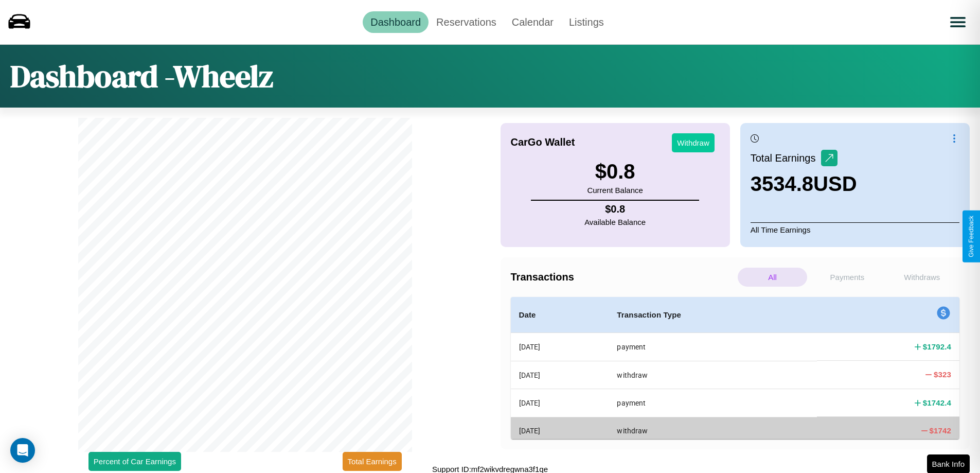  Describe the element at coordinates (615, 222) in the screenshot. I see `p: Available Balance` at that location.